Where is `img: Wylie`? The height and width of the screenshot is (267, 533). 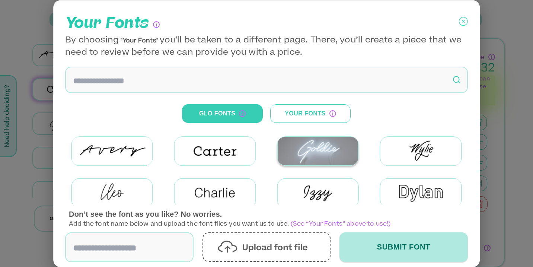
img: Wylie is located at coordinates (421, 151).